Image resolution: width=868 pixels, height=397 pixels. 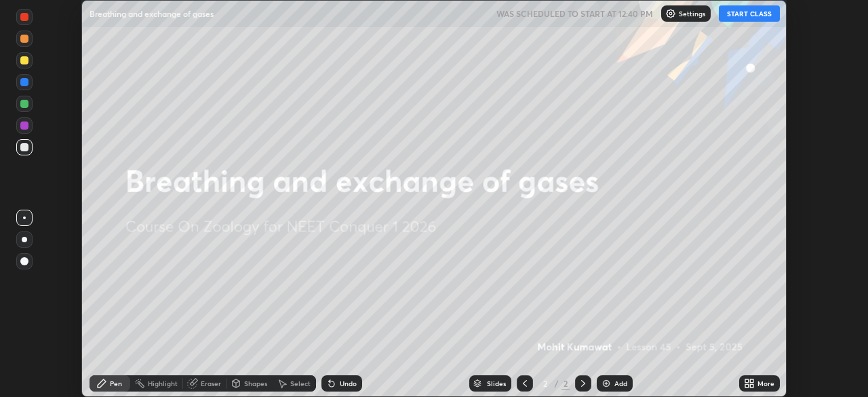 I want to click on div: Add, so click(x=621, y=384).